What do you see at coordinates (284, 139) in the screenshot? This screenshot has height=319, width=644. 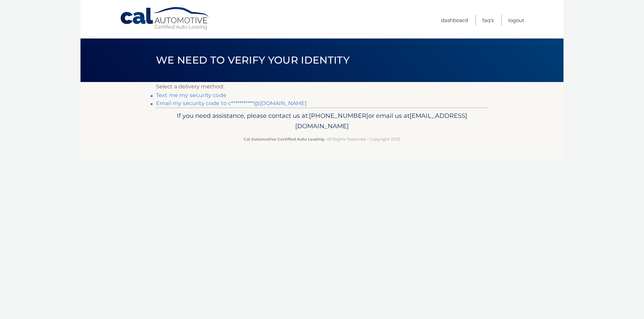 I see `strong: Cal Automotive Certified Auto Leasing` at bounding box center [284, 139].